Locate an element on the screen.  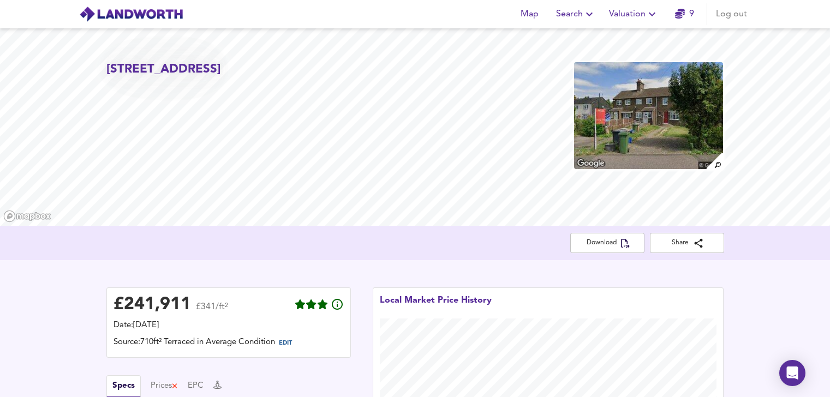
a: Mapbox homepage is located at coordinates (27, 216).